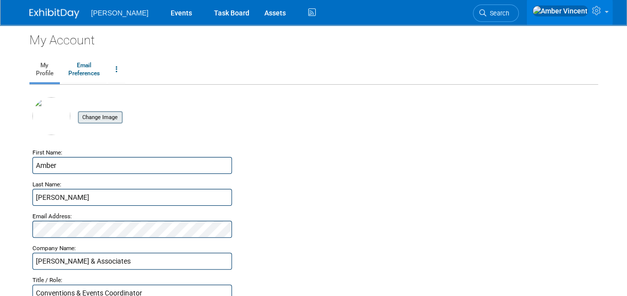  Describe the element at coordinates (498, 13) in the screenshot. I see `span: Search` at that location.